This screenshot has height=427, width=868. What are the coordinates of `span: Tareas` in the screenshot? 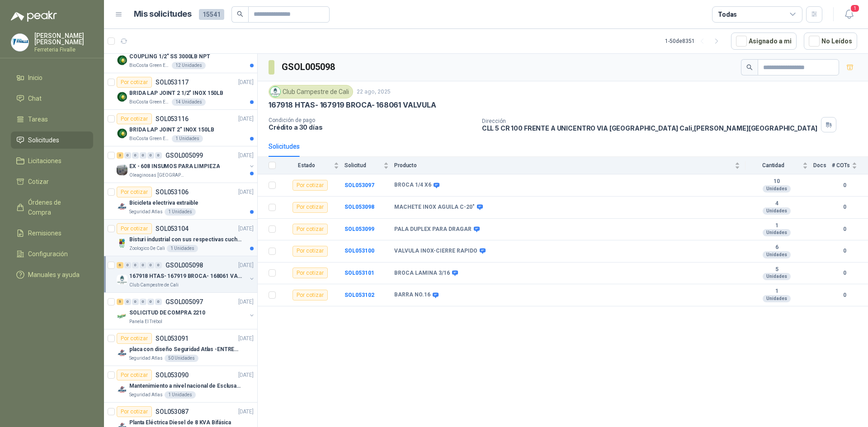 It's located at (38, 120).